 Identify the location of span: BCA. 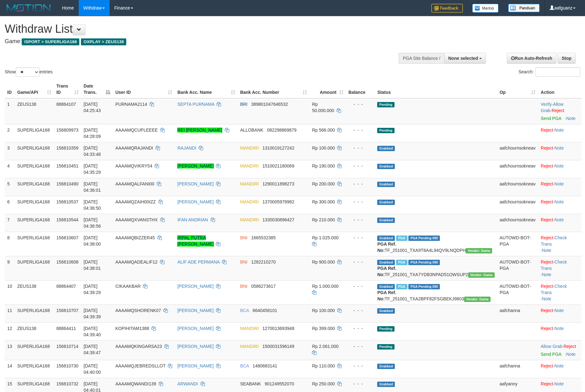
(245, 366).